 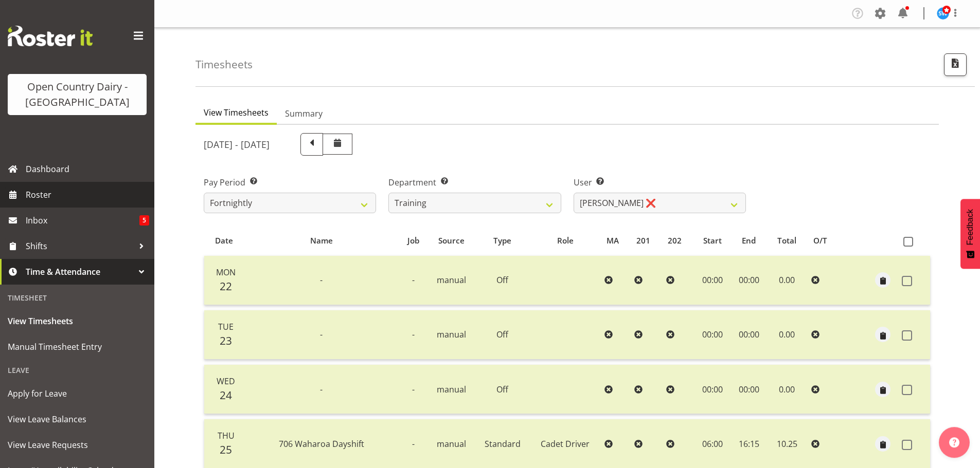 I want to click on a: Apply for Leave, so click(x=77, y=394).